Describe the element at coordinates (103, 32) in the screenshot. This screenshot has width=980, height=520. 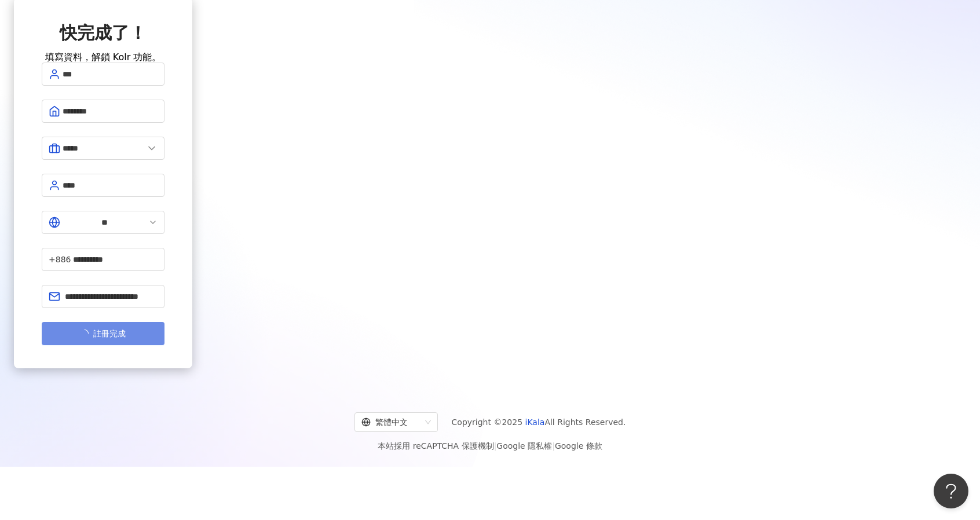
I see `span: 快完成了！` at that location.